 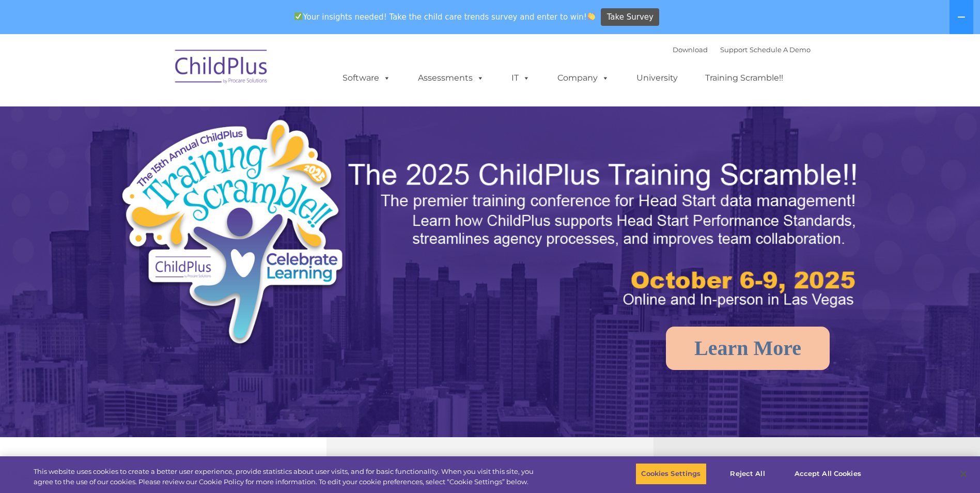 What do you see at coordinates (366, 78) in the screenshot?
I see `a: Software` at bounding box center [366, 78].